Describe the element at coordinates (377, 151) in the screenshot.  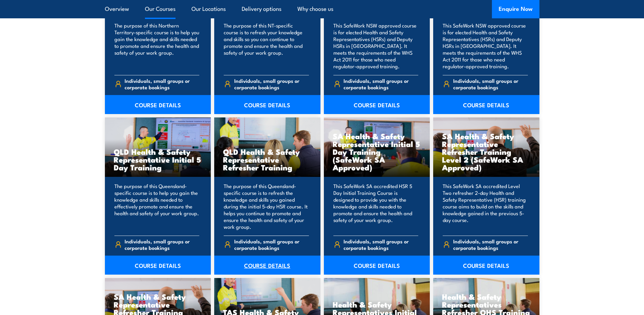
I see `h3: SA Health & Safety Representative Initial 5 Day Training (SafeWork SA Approved)` at that location.